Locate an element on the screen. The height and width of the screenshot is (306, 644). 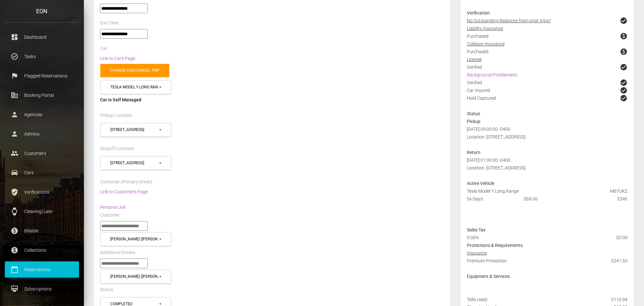
strong: Protections & Requirements is located at coordinates (495, 245).